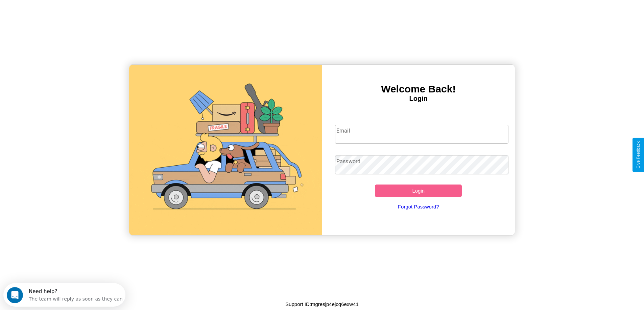 Image resolution: width=644 pixels, height=310 pixels. What do you see at coordinates (419, 98) in the screenshot?
I see `h4: Login` at bounding box center [419, 98].